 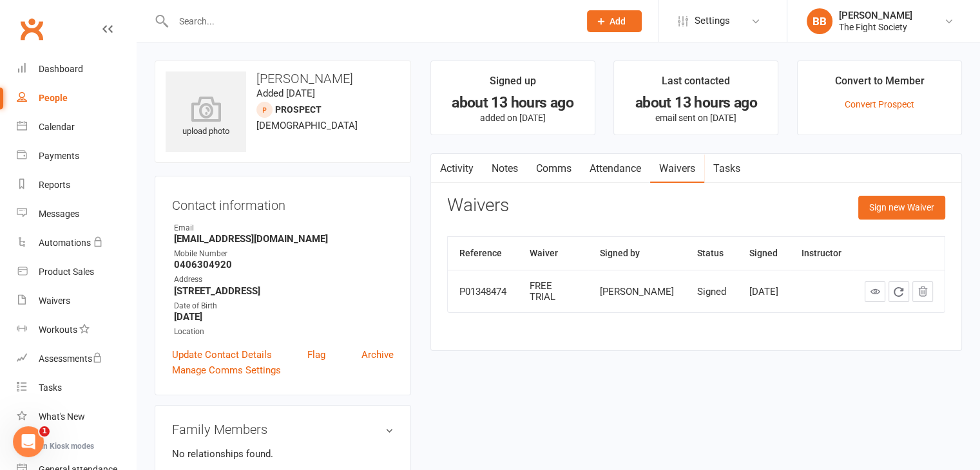 What do you see at coordinates (76, 330) in the screenshot?
I see `a: Workouts` at bounding box center [76, 330].